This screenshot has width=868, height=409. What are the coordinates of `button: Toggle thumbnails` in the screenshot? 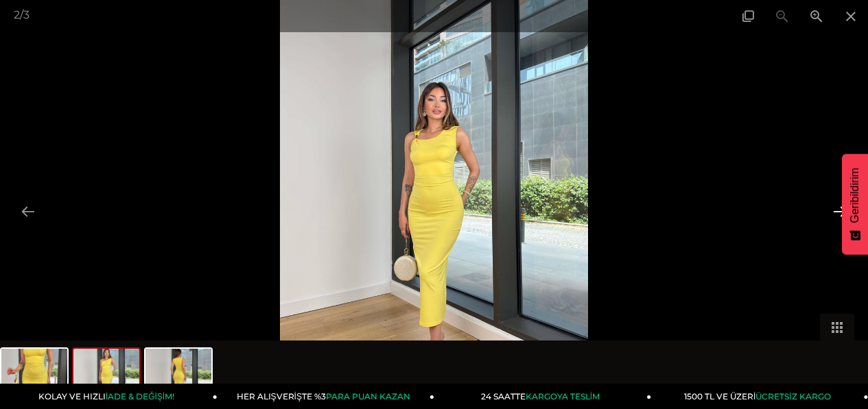 It's located at (837, 327).